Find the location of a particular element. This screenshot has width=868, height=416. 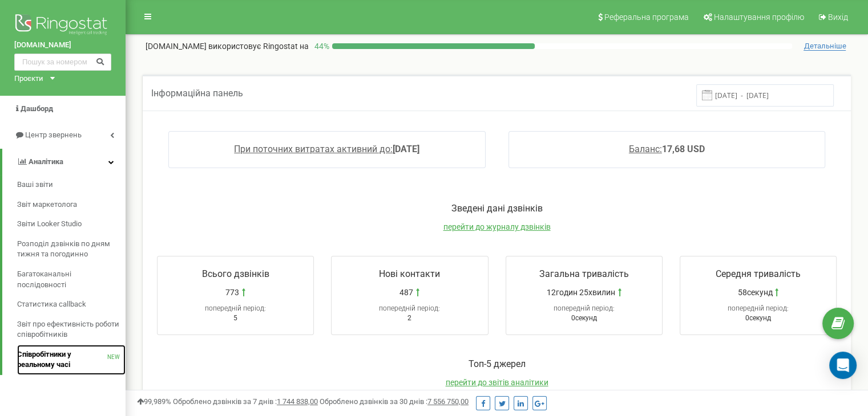

span: Середня тривалість is located at coordinates (758, 274).